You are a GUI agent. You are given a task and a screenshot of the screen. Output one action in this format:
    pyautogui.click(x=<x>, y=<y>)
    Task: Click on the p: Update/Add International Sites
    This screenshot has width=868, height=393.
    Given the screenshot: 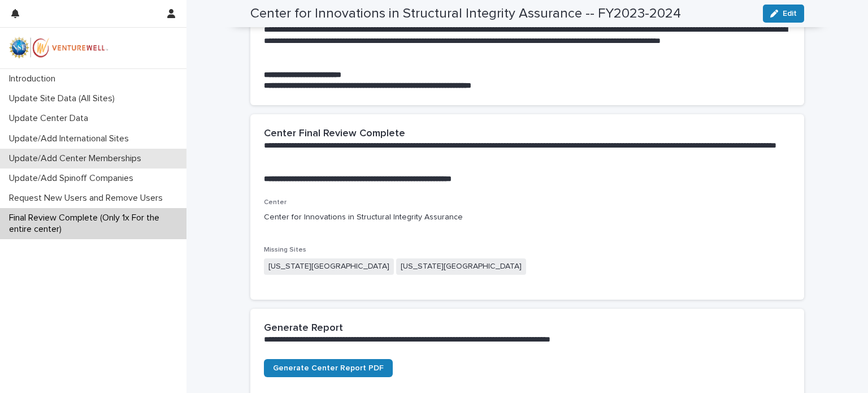 What is the action you would take?
    pyautogui.click(x=71, y=139)
    